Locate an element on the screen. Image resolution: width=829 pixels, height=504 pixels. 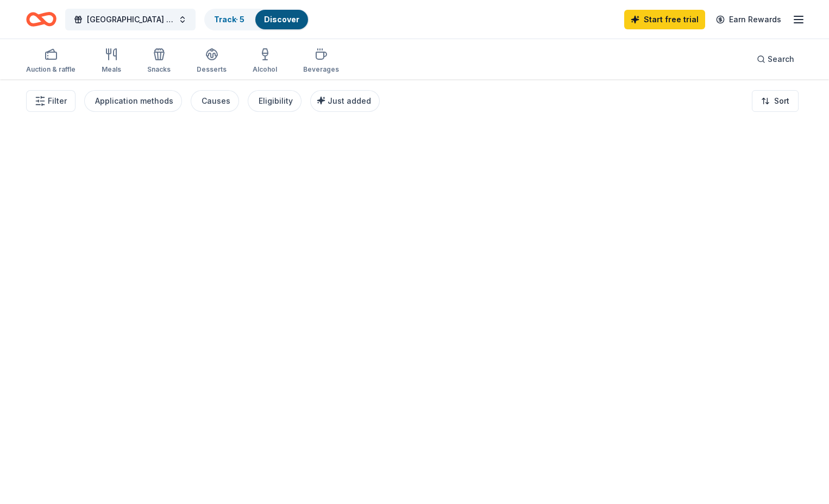
div: Alcohol is located at coordinates (265, 70).